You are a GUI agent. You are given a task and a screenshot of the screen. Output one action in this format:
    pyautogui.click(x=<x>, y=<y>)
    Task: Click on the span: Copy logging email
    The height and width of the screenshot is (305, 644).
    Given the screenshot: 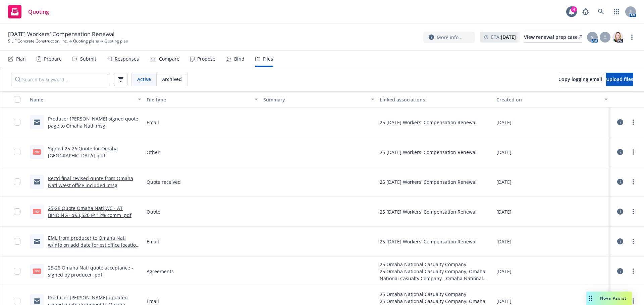 What is the action you would take?
    pyautogui.click(x=580, y=79)
    